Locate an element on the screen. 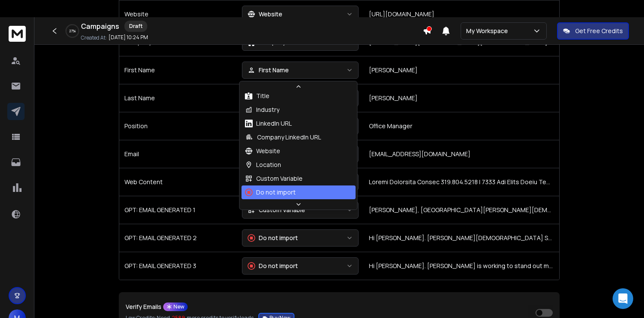  div: New is located at coordinates (175, 307).